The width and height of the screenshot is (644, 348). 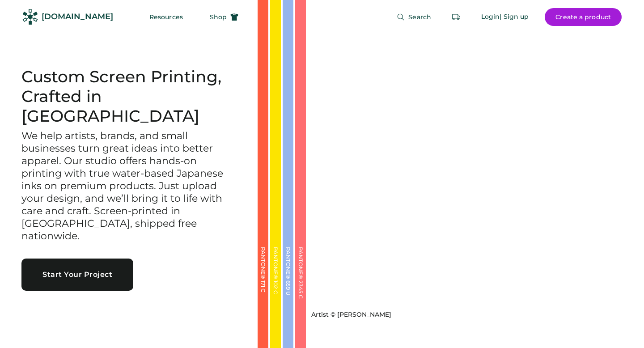 I want to click on div: PANTONE® 171 C, so click(x=263, y=292).